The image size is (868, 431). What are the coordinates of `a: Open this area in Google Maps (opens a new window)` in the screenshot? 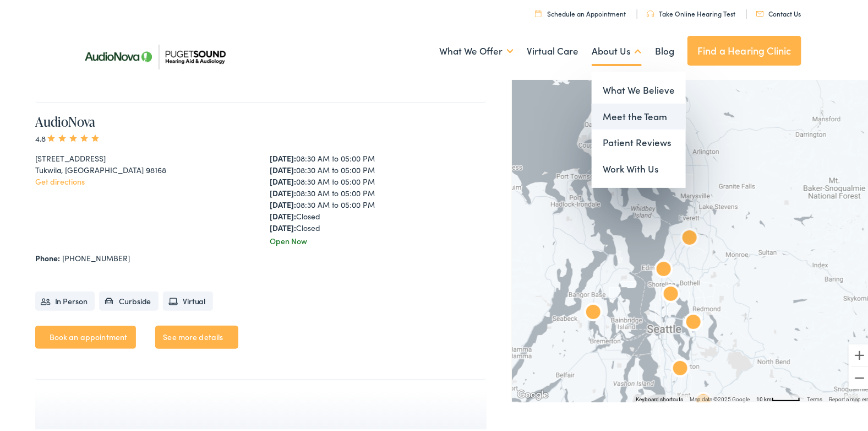 It's located at (533, 393).